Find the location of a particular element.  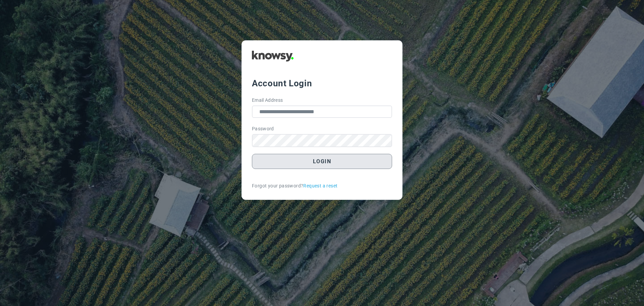

a: Request a reset is located at coordinates (320, 186).